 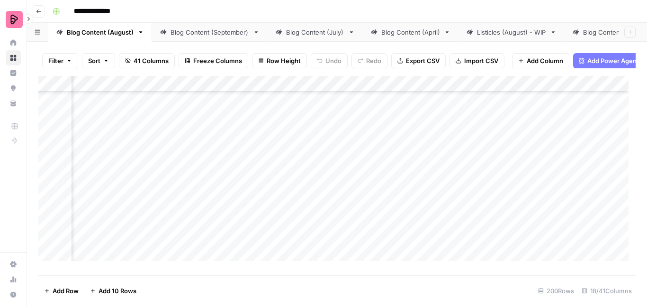 What do you see at coordinates (411, 32) in the screenshot?
I see `a: Blog Content (April)` at bounding box center [411, 32].